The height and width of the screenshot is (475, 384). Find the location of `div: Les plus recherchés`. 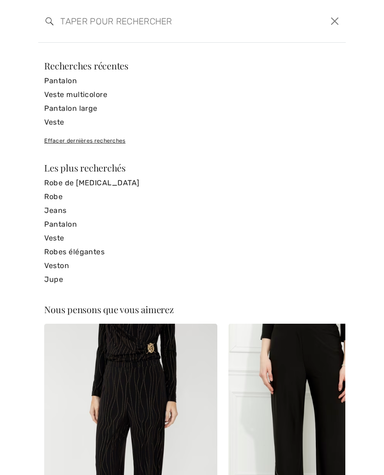

div: Les plus recherchés is located at coordinates (192, 168).